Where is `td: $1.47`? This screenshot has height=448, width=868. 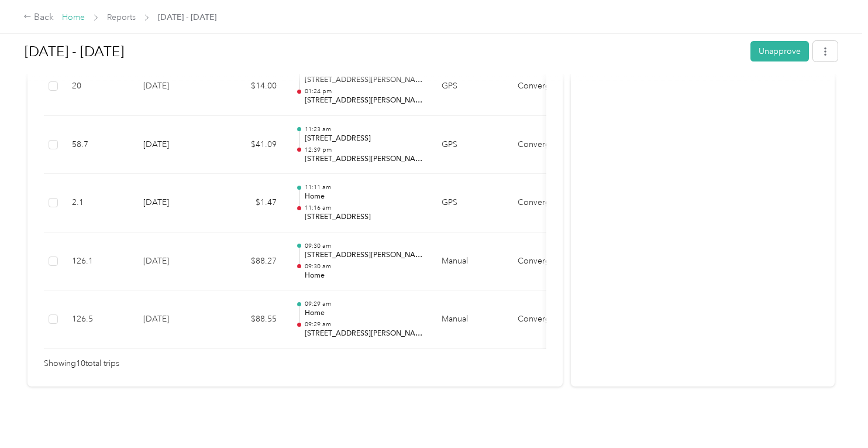 td: $1.47 is located at coordinates (251, 203).